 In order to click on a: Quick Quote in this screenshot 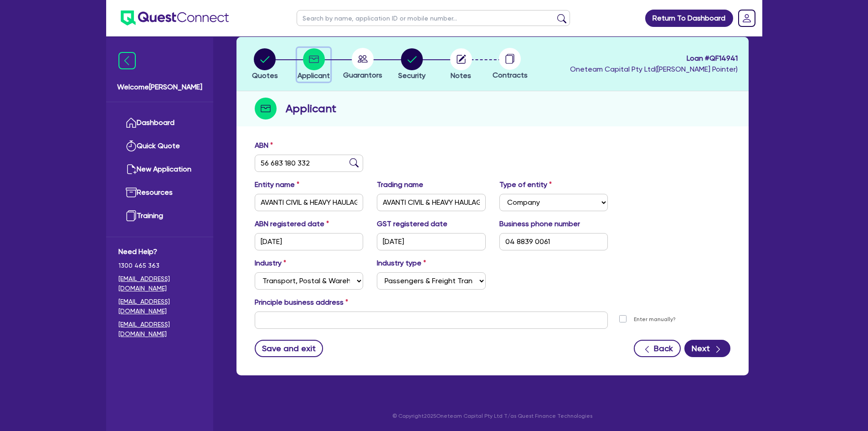, I will do `click(160, 146)`.